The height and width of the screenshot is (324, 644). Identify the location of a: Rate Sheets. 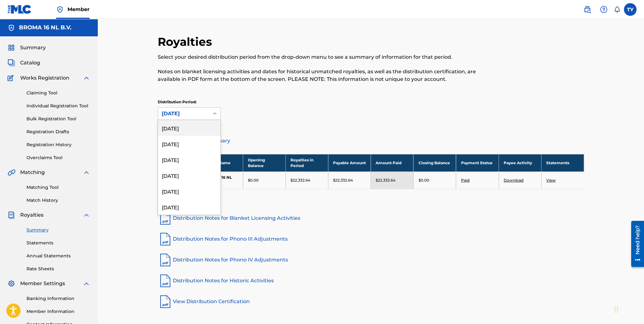
(58, 268).